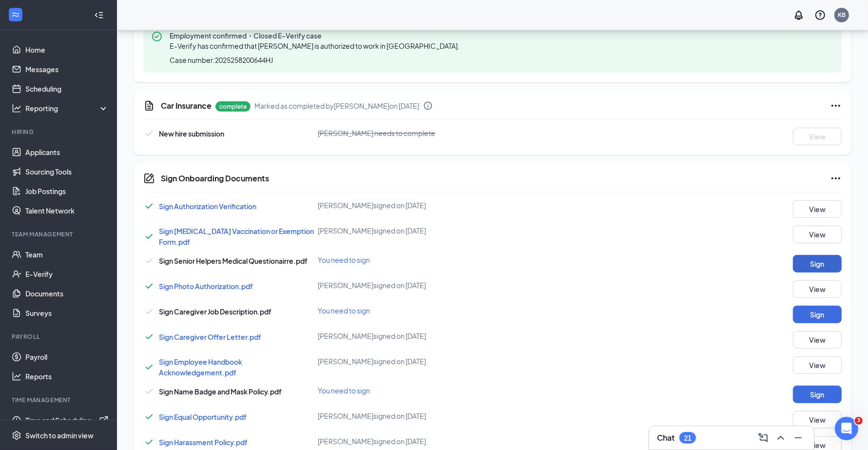  Describe the element at coordinates (67, 254) in the screenshot. I see `a: Team` at that location.